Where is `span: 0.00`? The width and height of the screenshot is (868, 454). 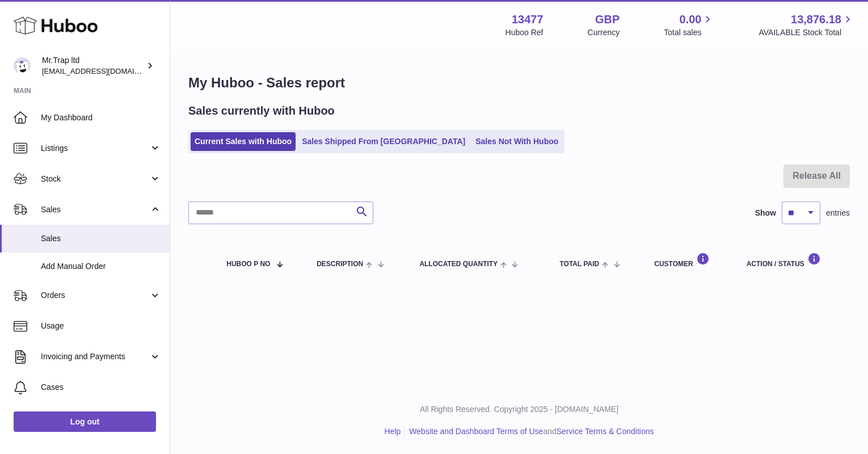
span: 0.00 is located at coordinates (690, 20).